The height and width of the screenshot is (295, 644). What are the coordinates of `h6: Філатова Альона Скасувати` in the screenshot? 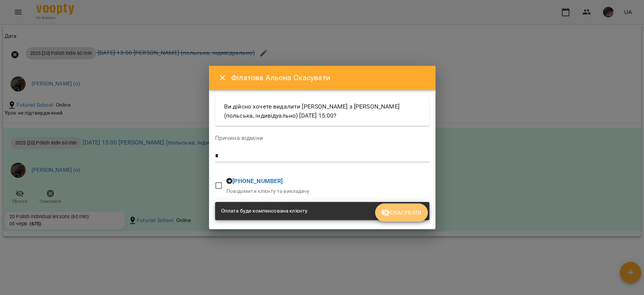 It's located at (329, 78).